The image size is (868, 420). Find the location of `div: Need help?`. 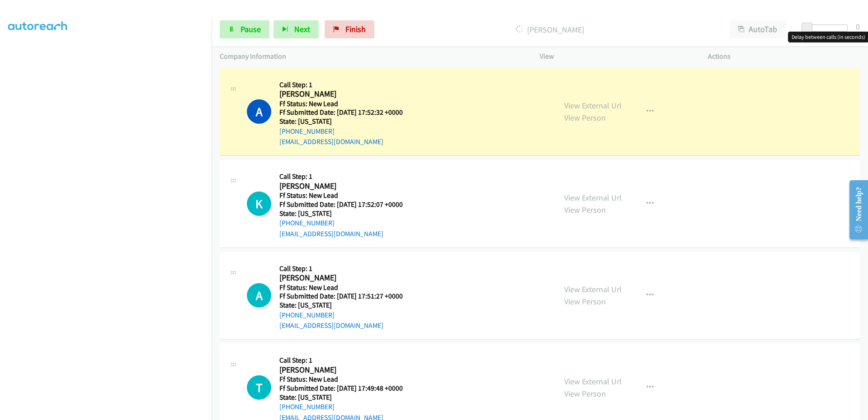

div: Need help? is located at coordinates (17, 31).